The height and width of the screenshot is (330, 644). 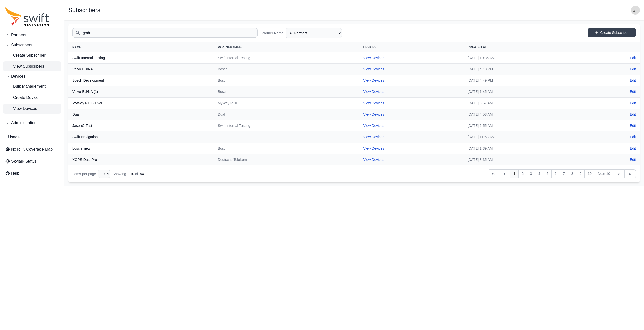 I want to click on button: Devices, so click(x=32, y=76).